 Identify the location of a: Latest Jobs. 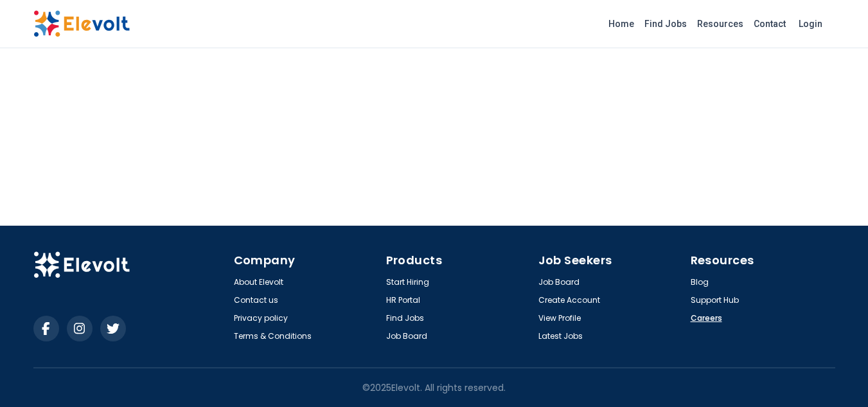
(560, 336).